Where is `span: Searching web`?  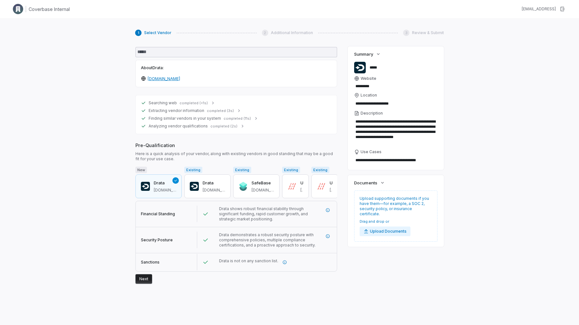
span: Searching web is located at coordinates (163, 103).